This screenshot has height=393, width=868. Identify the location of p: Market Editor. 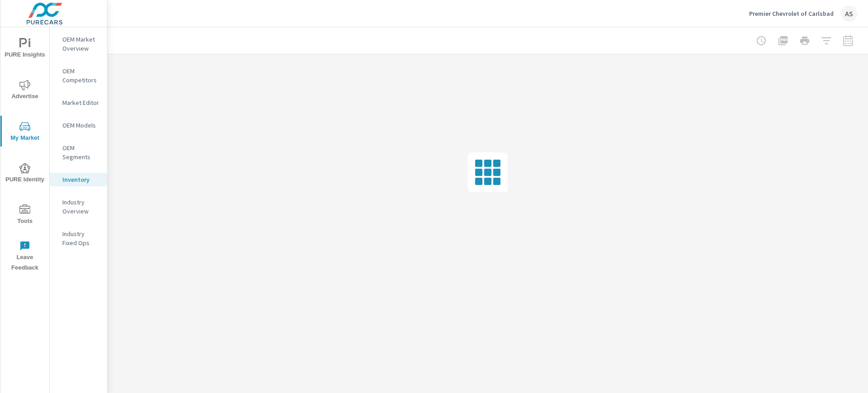
(81, 103).